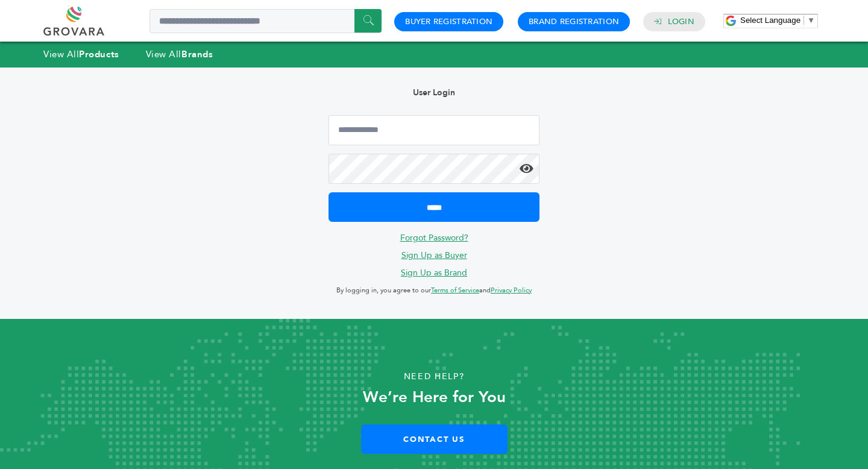 Image resolution: width=868 pixels, height=469 pixels. What do you see at coordinates (197, 54) in the screenshot?
I see `strong: Brands` at bounding box center [197, 54].